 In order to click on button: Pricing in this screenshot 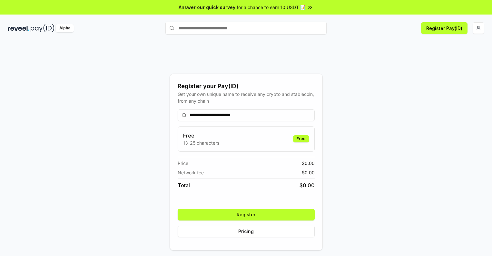, I will do `click(246, 231)`.